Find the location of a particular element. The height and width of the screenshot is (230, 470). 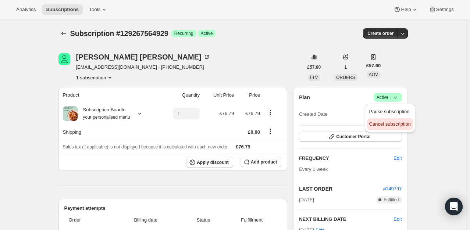

button: Help is located at coordinates (406, 10).